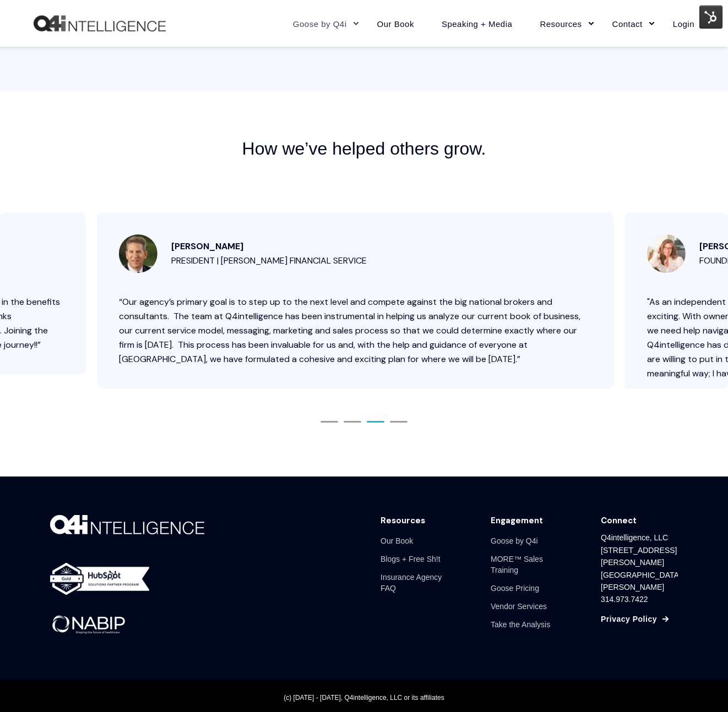  I want to click on h3: How we’ve helped others grow., so click(364, 149).